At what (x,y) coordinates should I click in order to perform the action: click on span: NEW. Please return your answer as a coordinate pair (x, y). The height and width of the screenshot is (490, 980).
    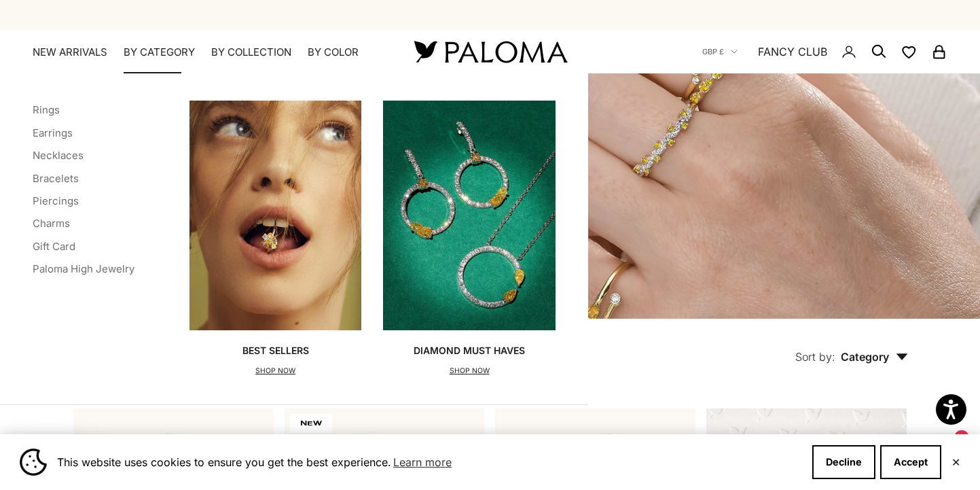
    Looking at the image, I should click on (311, 424).